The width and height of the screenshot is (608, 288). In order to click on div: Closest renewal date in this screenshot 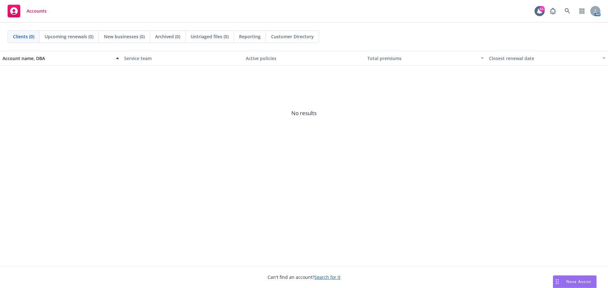, I will do `click(544, 58)`.